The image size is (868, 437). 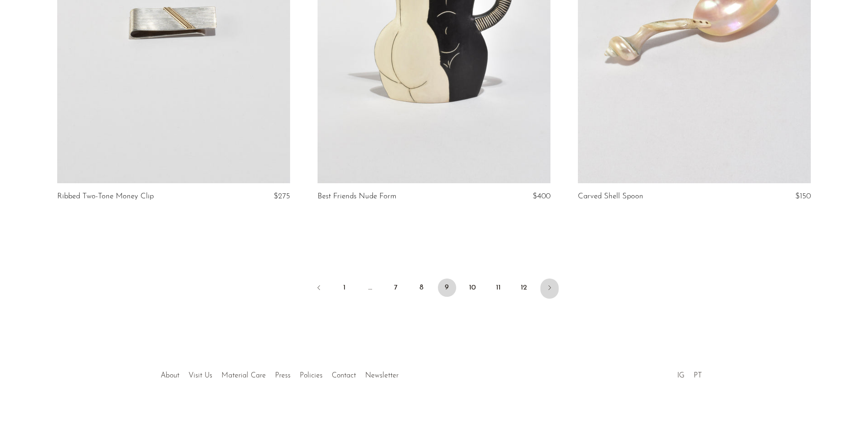 I want to click on a: Press, so click(x=283, y=376).